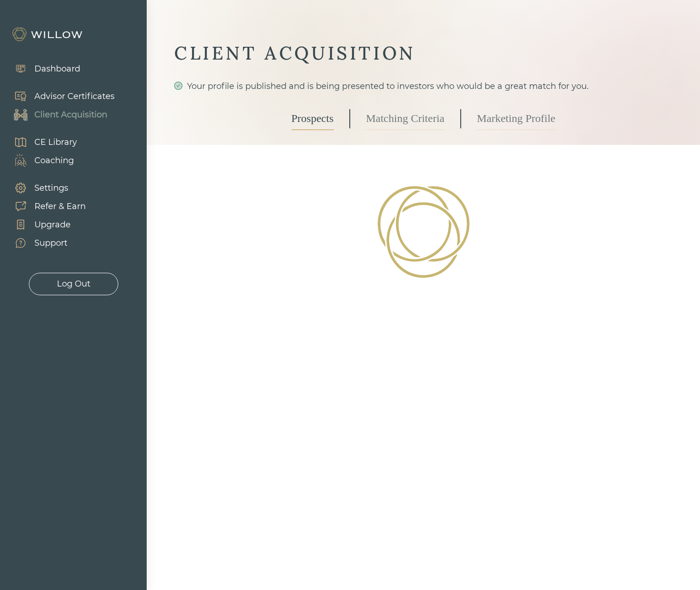 Image resolution: width=700 pixels, height=590 pixels. I want to click on a: Matching Criteria, so click(405, 119).